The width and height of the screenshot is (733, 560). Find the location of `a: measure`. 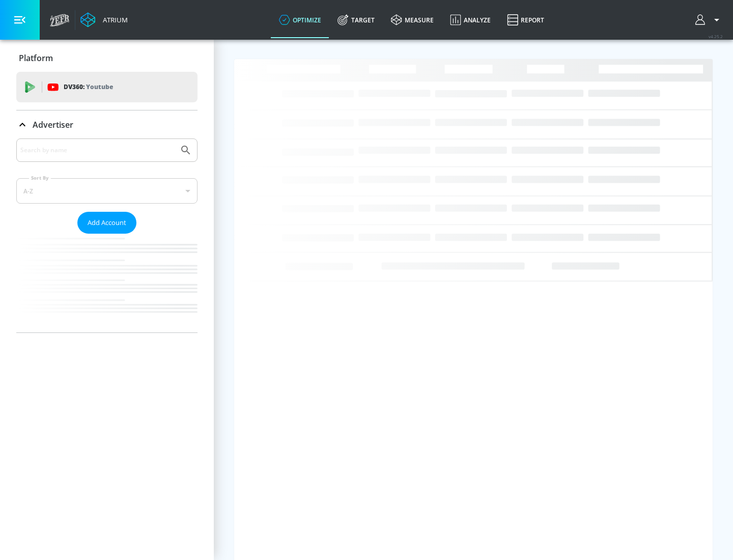

a: measure is located at coordinates (412, 20).